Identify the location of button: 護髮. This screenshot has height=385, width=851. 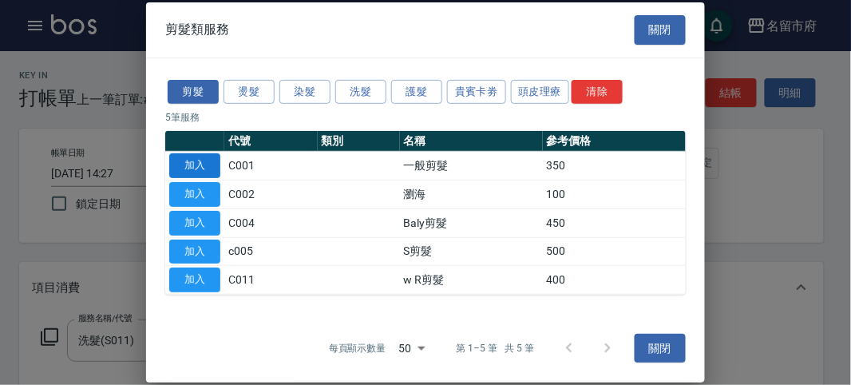
(417, 91).